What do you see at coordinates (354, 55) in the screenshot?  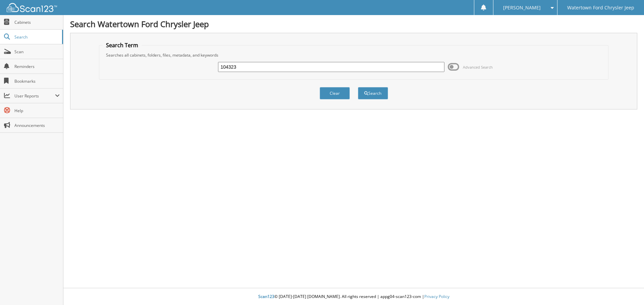 I see `div: Searches all cabinets, folders, files, metadata, and keywords` at bounding box center [354, 55].